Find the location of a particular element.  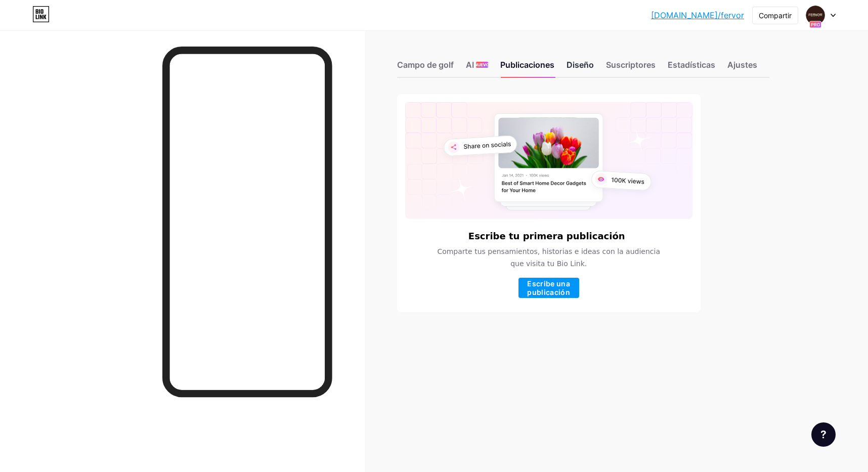

font: Publicaciones is located at coordinates (527, 65).